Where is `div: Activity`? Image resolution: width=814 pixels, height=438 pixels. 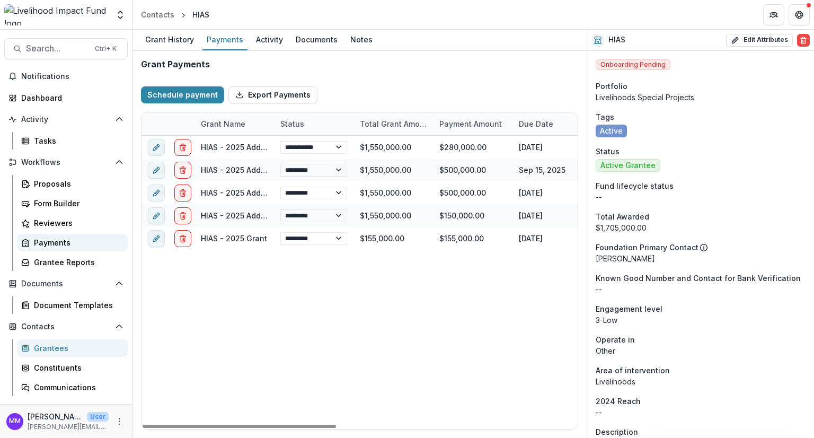 div: Activity is located at coordinates (269, 39).